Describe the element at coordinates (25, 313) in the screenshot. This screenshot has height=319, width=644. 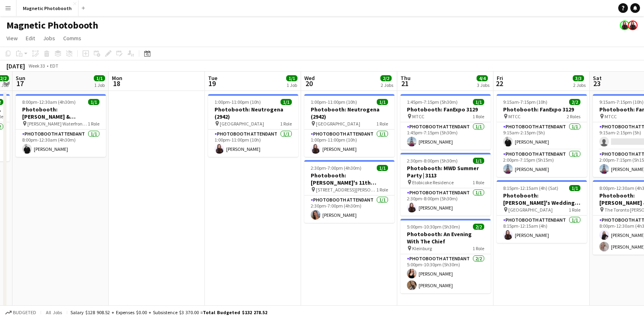
I see `span: Budgeted` at that location.